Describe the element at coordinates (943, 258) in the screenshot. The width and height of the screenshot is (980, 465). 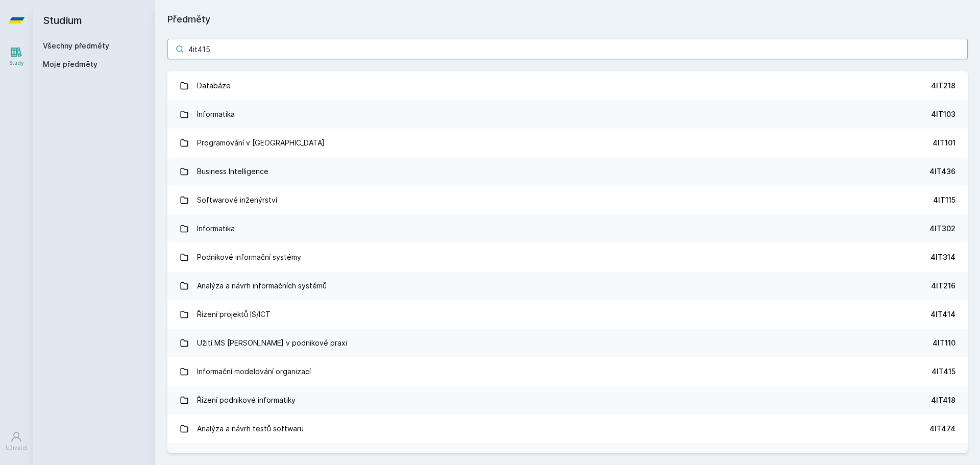
I see `div: 4IT314` at that location.